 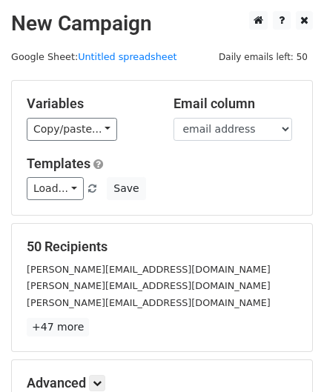 What do you see at coordinates (59, 163) in the screenshot?
I see `a: Templates` at bounding box center [59, 163].